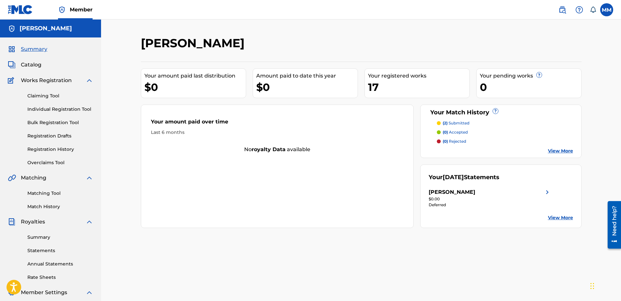 Image resolution: width=621 pixels, height=301 pixels. Describe the element at coordinates (579, 10) in the screenshot. I see `div: Help` at that location.